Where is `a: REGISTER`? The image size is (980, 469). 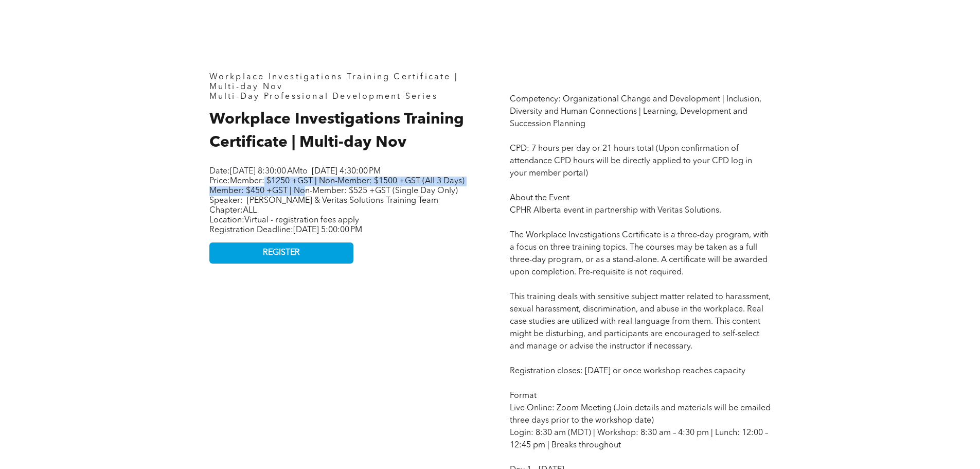 a: REGISTER is located at coordinates (281, 253).